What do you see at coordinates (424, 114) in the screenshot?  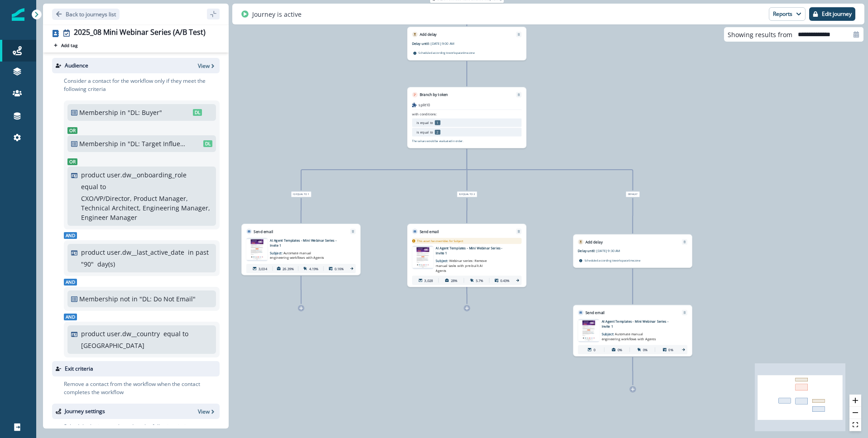 I see `p: with conditions:` at bounding box center [424, 114].